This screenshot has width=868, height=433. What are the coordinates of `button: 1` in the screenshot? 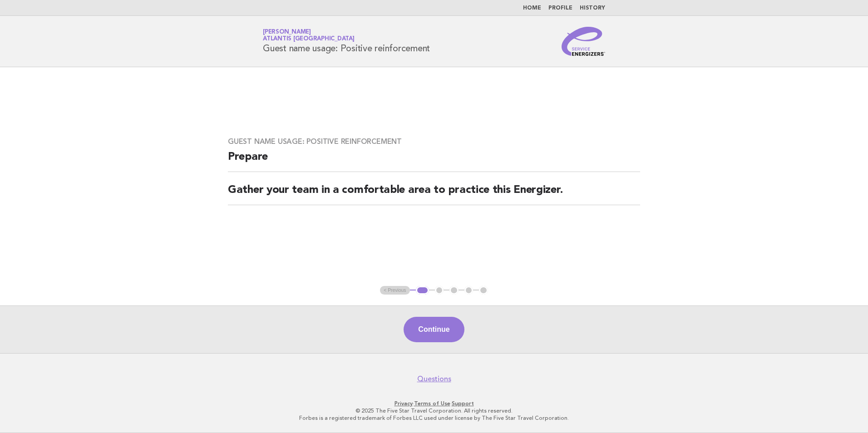 It's located at (423, 291).